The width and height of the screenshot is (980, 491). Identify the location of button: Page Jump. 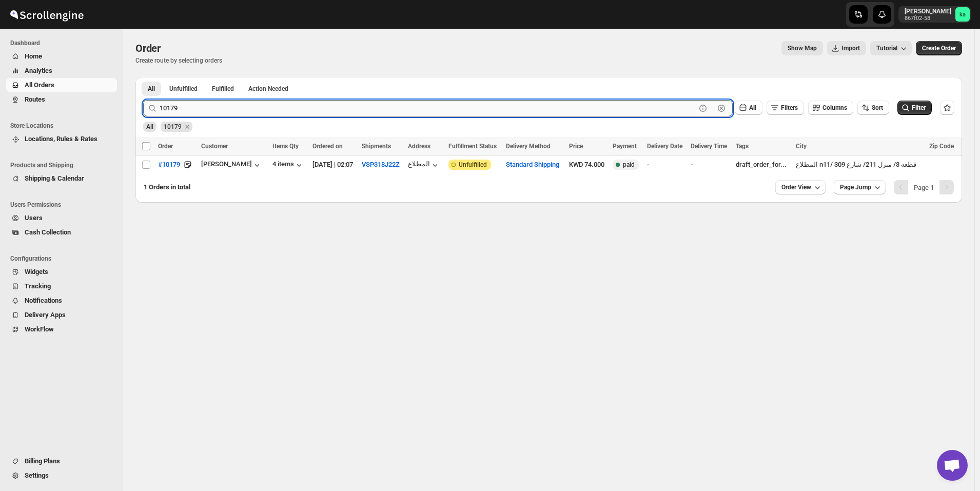
(860, 187).